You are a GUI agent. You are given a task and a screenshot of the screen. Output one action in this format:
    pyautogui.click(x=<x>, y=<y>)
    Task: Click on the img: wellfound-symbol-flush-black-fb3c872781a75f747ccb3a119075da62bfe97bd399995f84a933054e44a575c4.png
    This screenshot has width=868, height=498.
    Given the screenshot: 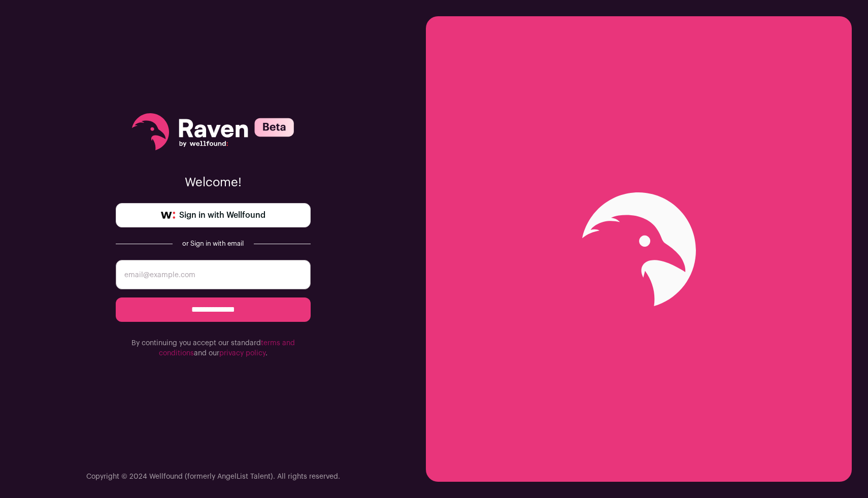 What is the action you would take?
    pyautogui.click(x=168, y=215)
    